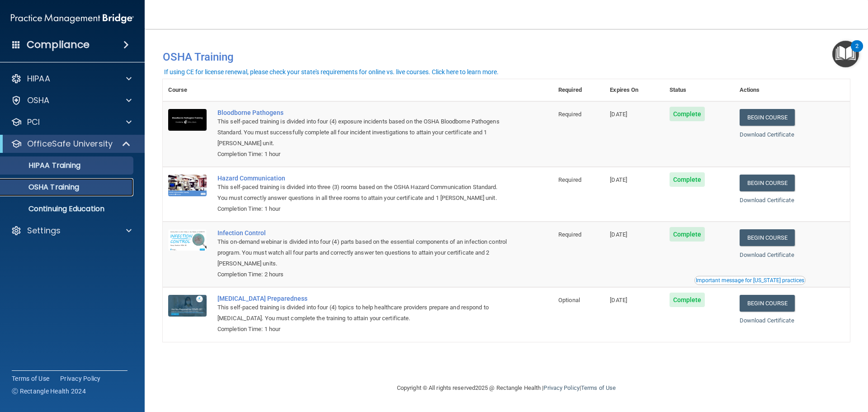  I want to click on div: Bloodborne Pathogens, so click(362, 112).